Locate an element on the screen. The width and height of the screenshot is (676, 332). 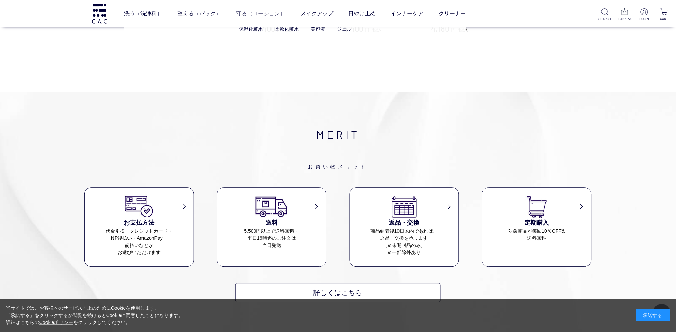
a: 日やけ止め is located at coordinates (362, 14).